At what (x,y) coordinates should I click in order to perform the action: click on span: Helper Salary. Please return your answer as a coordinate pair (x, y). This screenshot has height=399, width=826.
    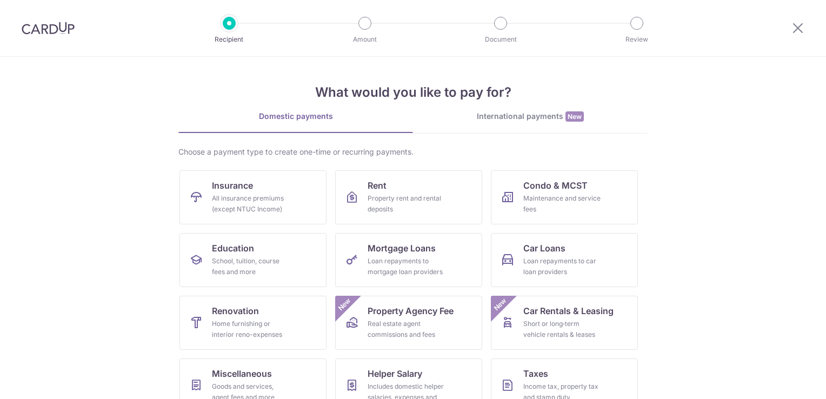
    Looking at the image, I should click on (395, 374).